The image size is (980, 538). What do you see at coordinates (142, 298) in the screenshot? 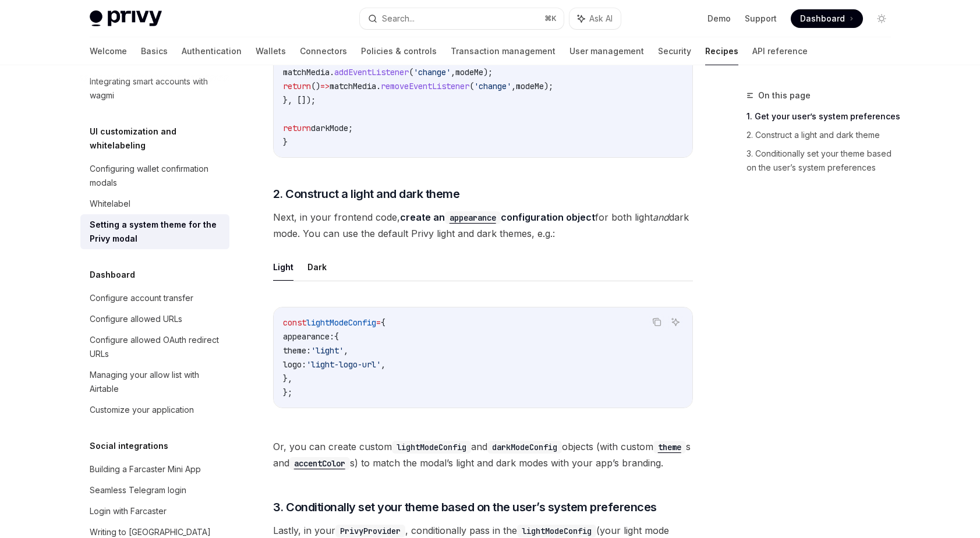
I see `div: Configure account transfer` at bounding box center [142, 298].